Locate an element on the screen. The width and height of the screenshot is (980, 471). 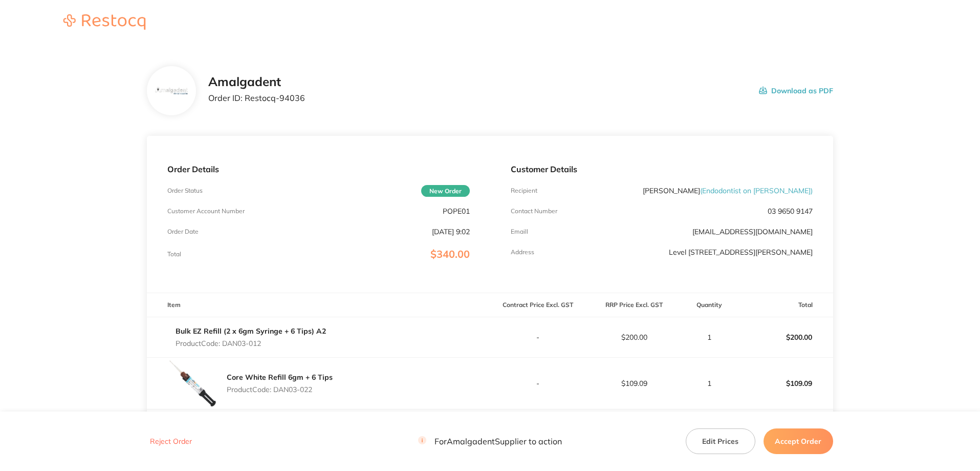
h2: Amalgadent is located at coordinates (256, 82).